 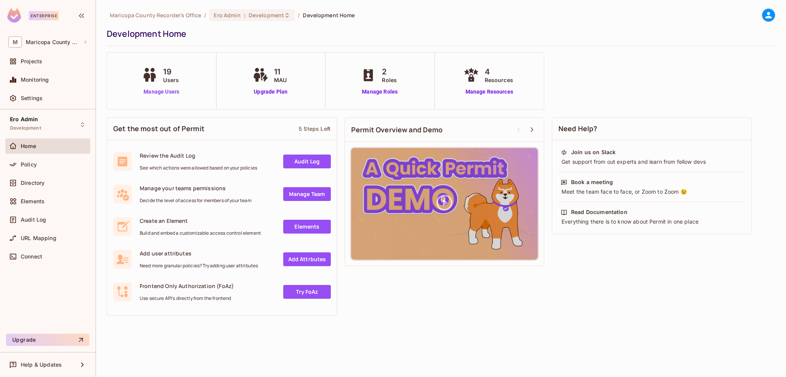 I want to click on div: Book a meeting, so click(x=592, y=182).